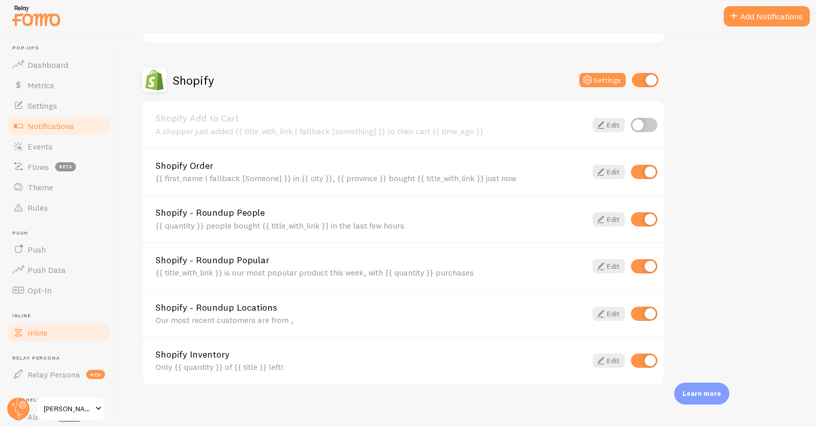  What do you see at coordinates (59, 167) in the screenshot?
I see `a: Flows beta` at bounding box center [59, 167].